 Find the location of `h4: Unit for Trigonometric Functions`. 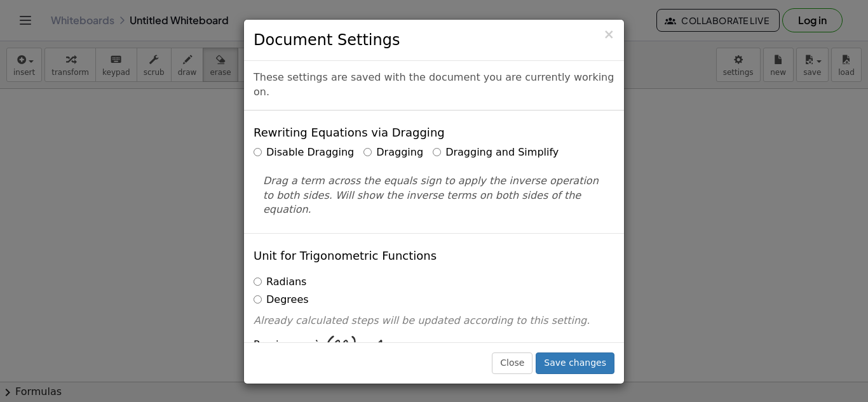

h4: Unit for Trigonometric Functions is located at coordinates (345, 256).